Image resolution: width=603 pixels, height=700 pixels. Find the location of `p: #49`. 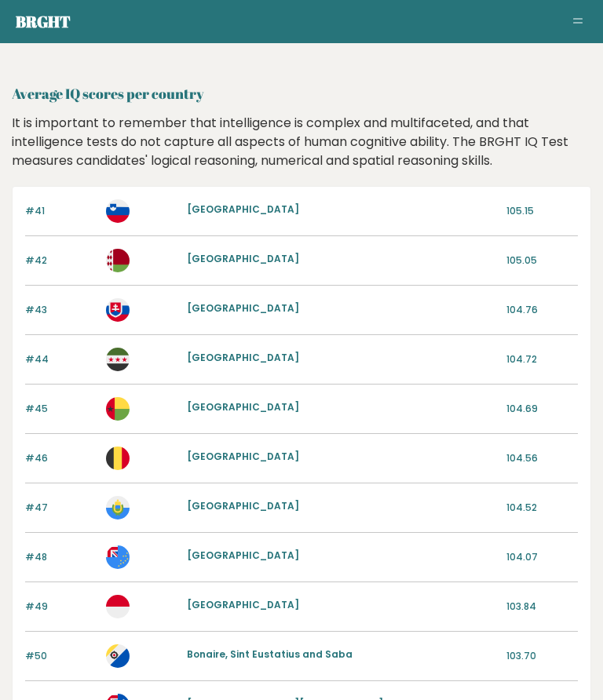

p: #49 is located at coordinates (61, 606).